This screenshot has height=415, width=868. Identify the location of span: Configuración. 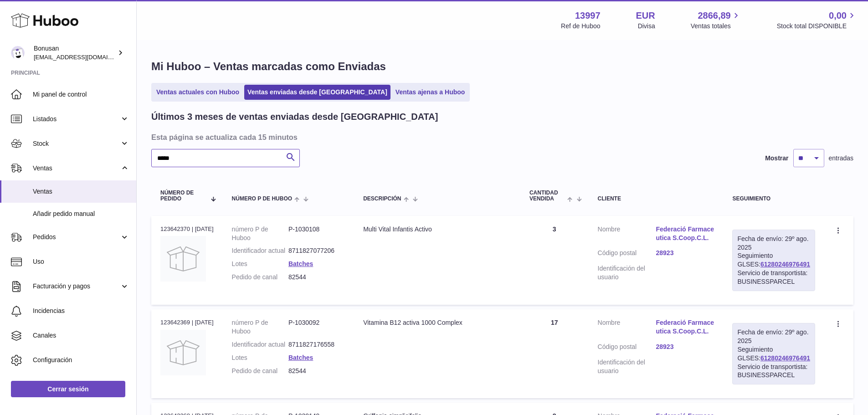
(81, 360).